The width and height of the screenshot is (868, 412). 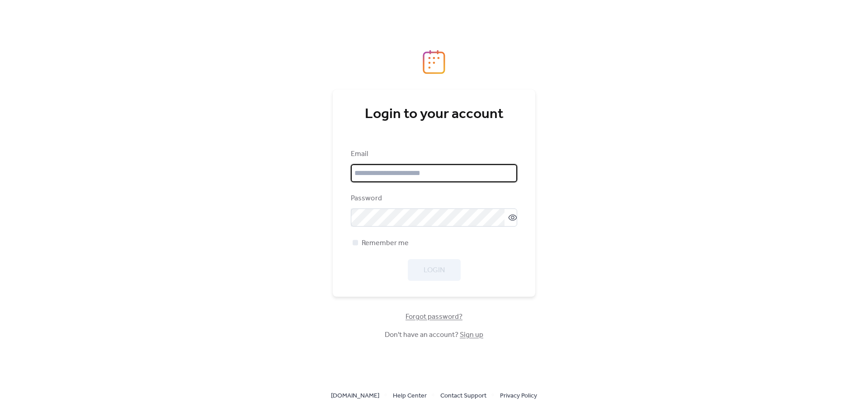 What do you see at coordinates (434, 316) in the screenshot?
I see `a: Forgot password?` at bounding box center [434, 316].